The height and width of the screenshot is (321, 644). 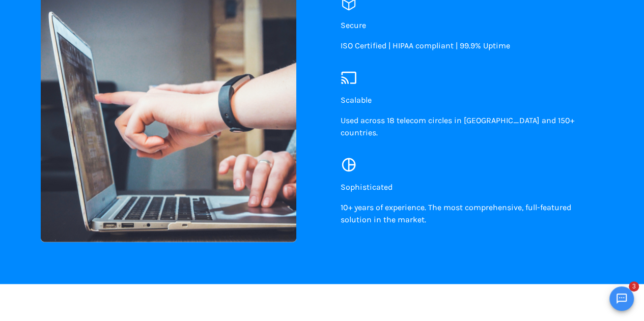 I want to click on span: 3, so click(x=634, y=286).